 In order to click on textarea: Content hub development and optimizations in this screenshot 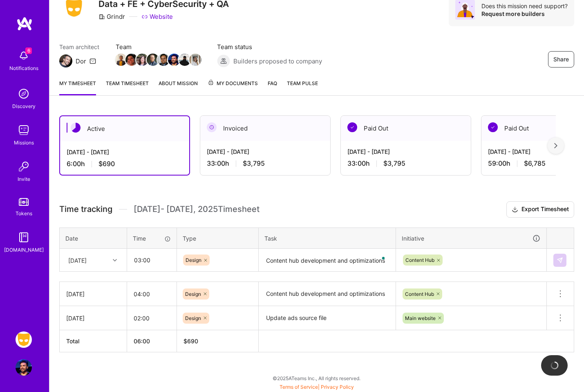, I will do `click(327, 293)`.